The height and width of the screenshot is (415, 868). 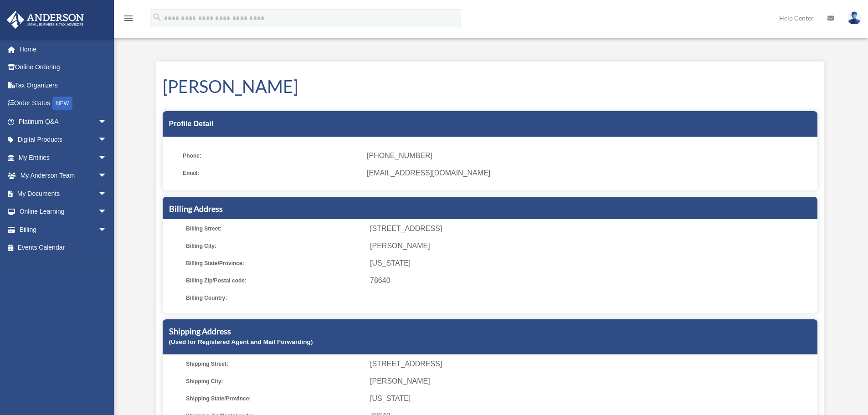 I want to click on span: Shipping Street:, so click(x=275, y=364).